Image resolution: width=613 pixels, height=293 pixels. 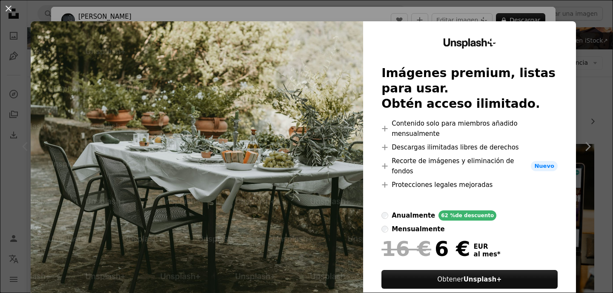 What do you see at coordinates (470, 279) in the screenshot?
I see `button: ObtenerUnsplash+` at bounding box center [470, 279].